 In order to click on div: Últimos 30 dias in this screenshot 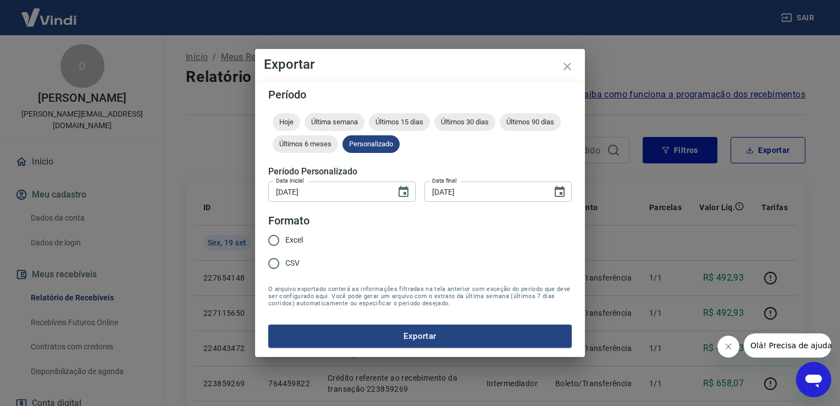, I will do `click(464, 122)`.